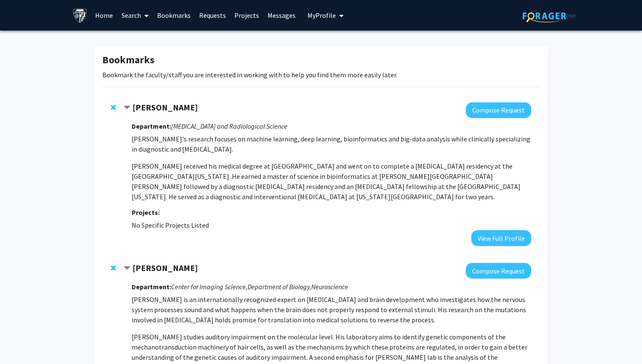  Describe the element at coordinates (127, 108) in the screenshot. I see `span: Contract Harrison Bai Bookmark` at that location.